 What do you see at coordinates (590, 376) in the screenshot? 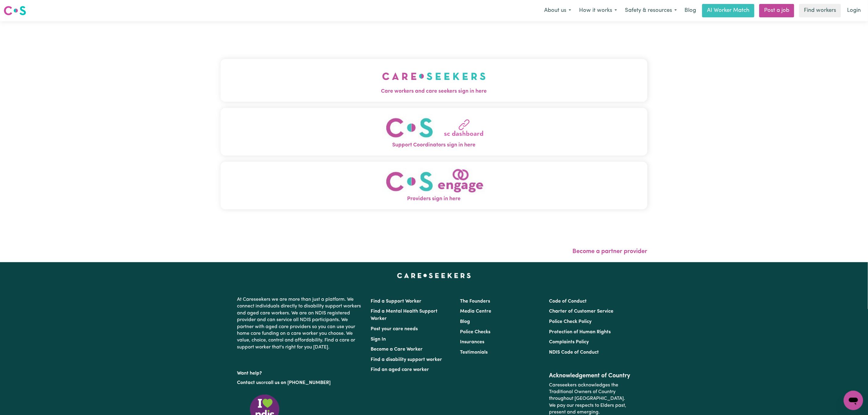
I see `h2: Acknowledgement of Country` at bounding box center [590, 376].